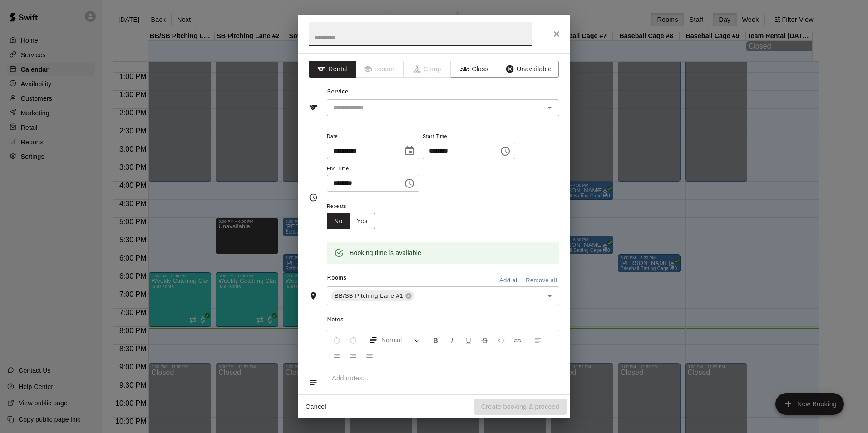  Describe the element at coordinates (538, 340) in the screenshot. I see `button: Left Align` at that location.